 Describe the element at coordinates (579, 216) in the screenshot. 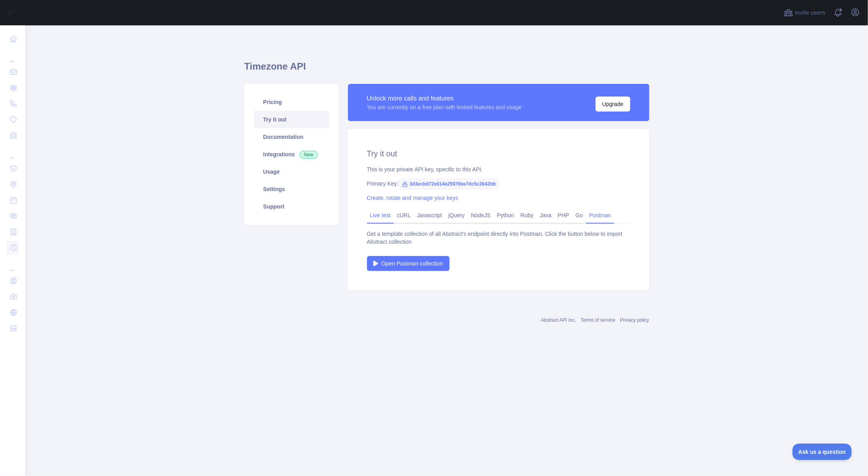

I see `a: Go` at that location.